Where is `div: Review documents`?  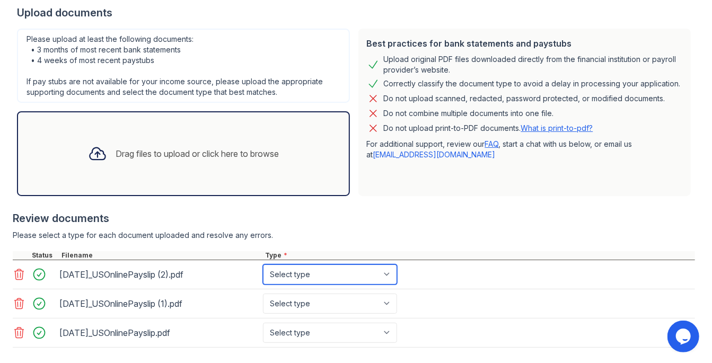 div: Review documents is located at coordinates (354, 218).